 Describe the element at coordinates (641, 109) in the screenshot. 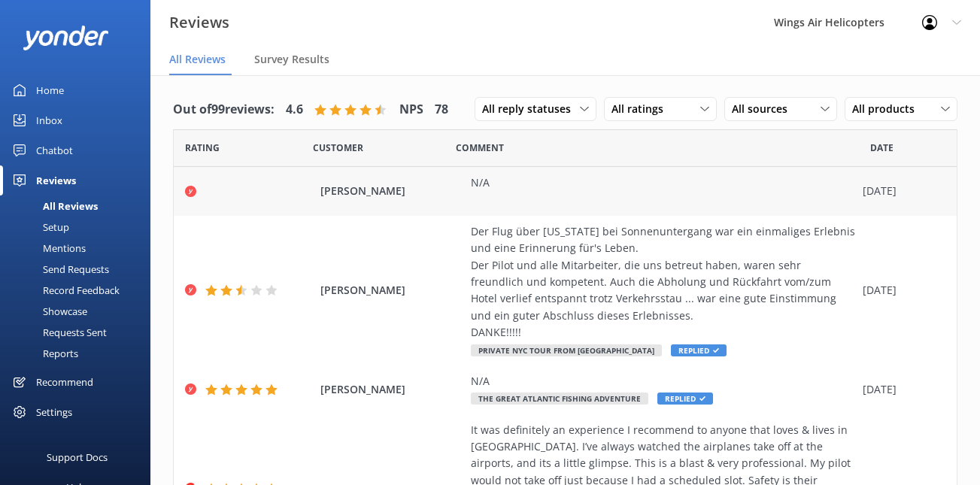

I see `span: All ratings` at that location.